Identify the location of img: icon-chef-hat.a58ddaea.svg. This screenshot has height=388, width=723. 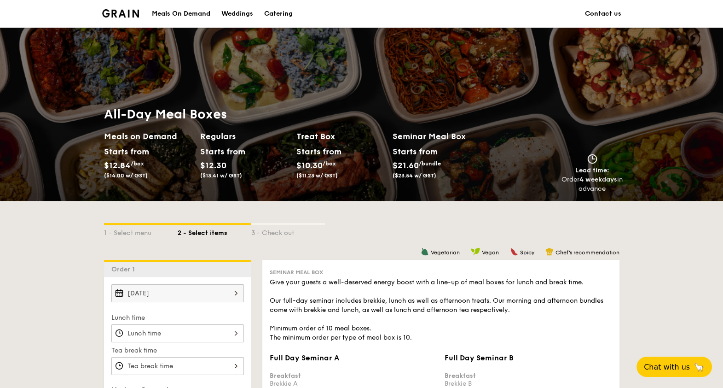
(550, 251).